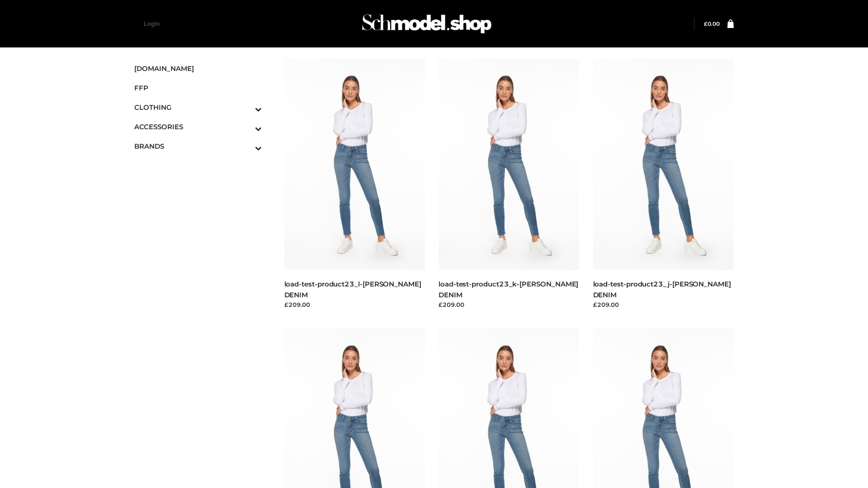 The height and width of the screenshot is (488, 868). Describe the element at coordinates (199, 87) in the screenshot. I see `a: FFP` at that location.